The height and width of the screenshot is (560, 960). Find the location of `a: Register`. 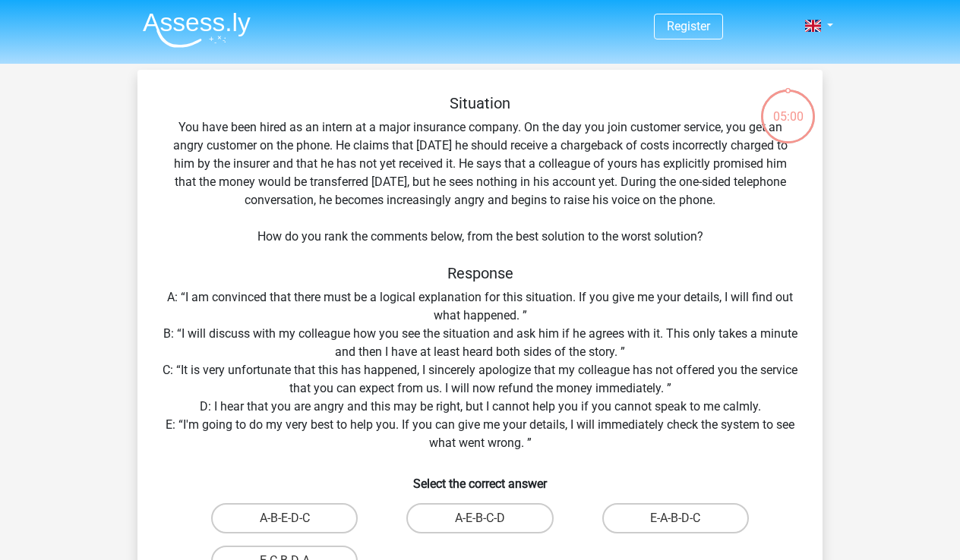

a: Register is located at coordinates (688, 26).